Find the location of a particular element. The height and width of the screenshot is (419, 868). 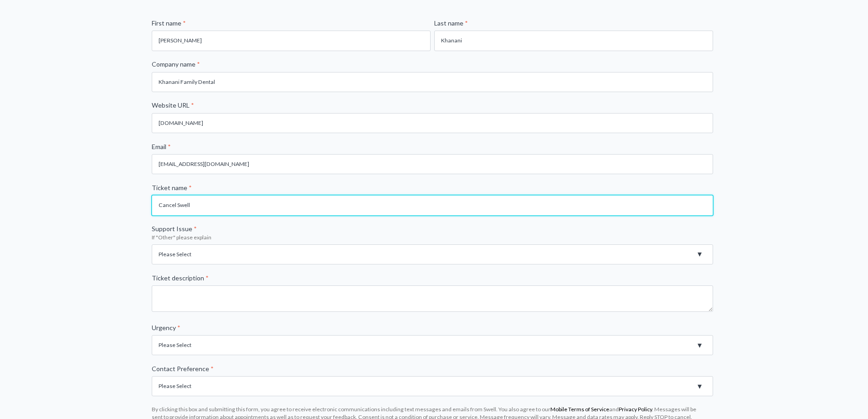

span: Email is located at coordinates (159, 146).